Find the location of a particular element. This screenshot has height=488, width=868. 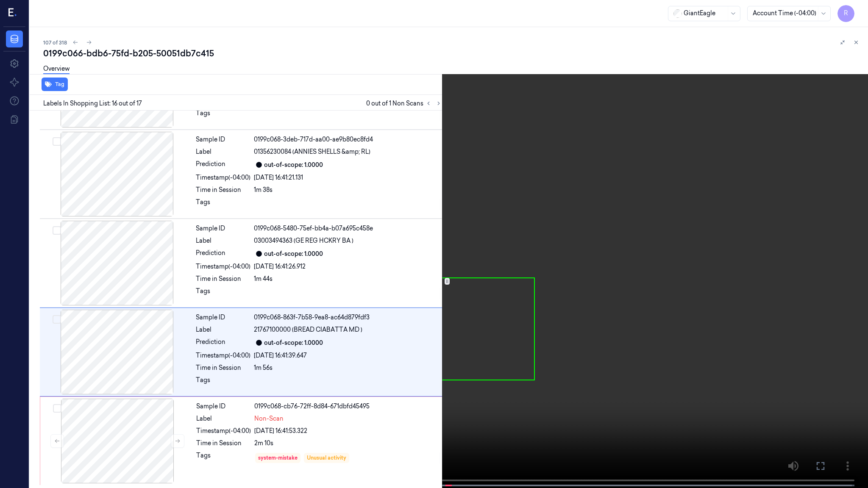

div: 0199c068-cb76-72ff-8d84-671dbfd45495 is located at coordinates (348, 406).